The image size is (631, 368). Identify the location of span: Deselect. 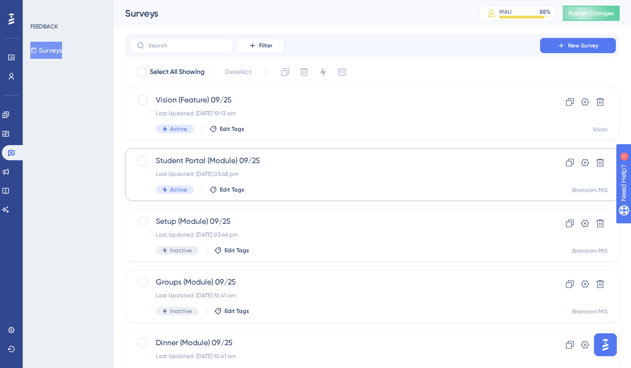
(238, 72).